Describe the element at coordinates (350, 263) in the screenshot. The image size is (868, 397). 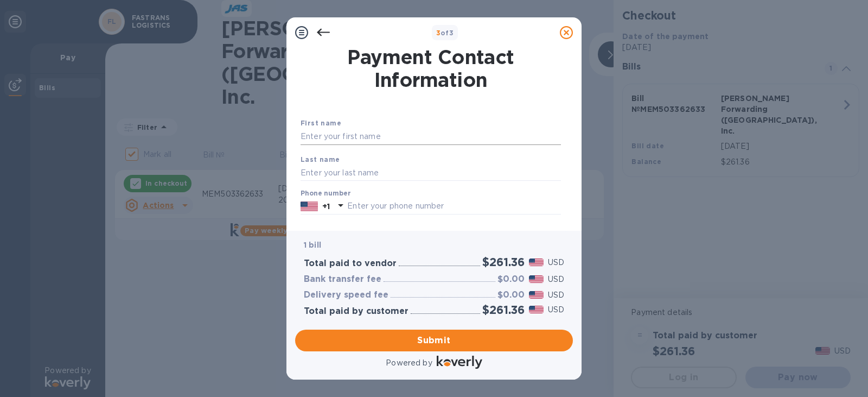
I see `h3: Total paid to vendor` at that location.